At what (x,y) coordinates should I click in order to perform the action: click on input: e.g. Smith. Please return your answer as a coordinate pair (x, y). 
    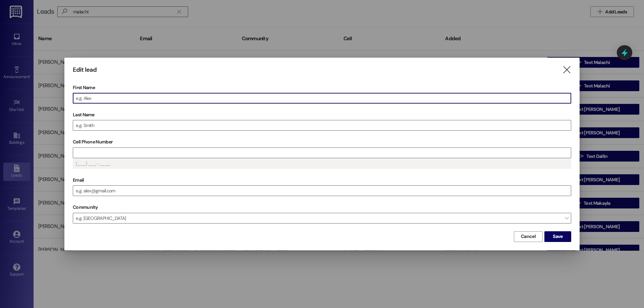
    Looking at the image, I should click on (322, 126).